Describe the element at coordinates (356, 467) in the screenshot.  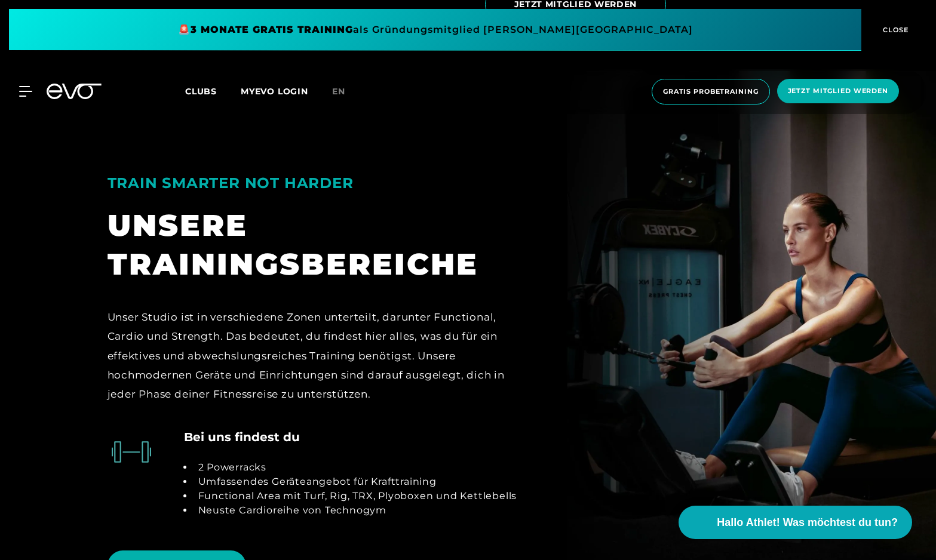
I see `li: 2 Powerracks` at that location.